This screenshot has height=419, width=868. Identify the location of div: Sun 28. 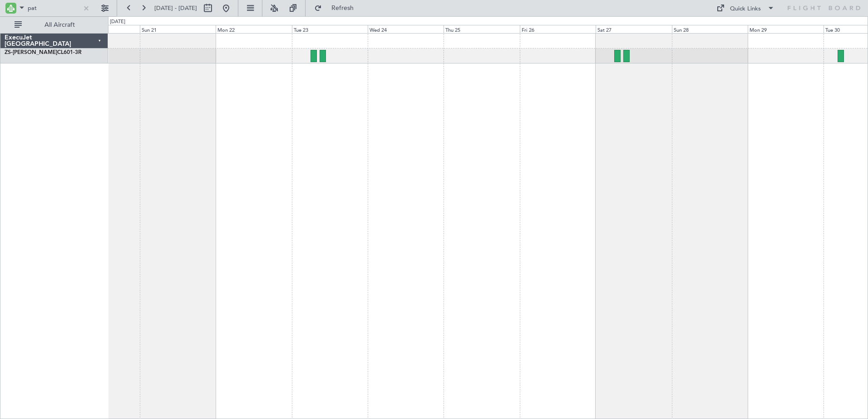
(709, 29).